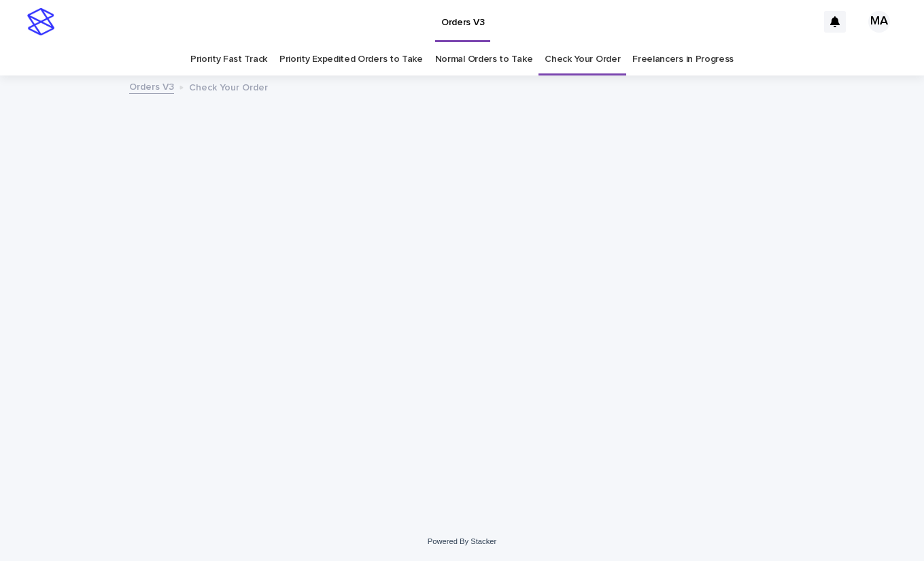 The image size is (924, 561). I want to click on a: Priority Fast Track, so click(229, 59).